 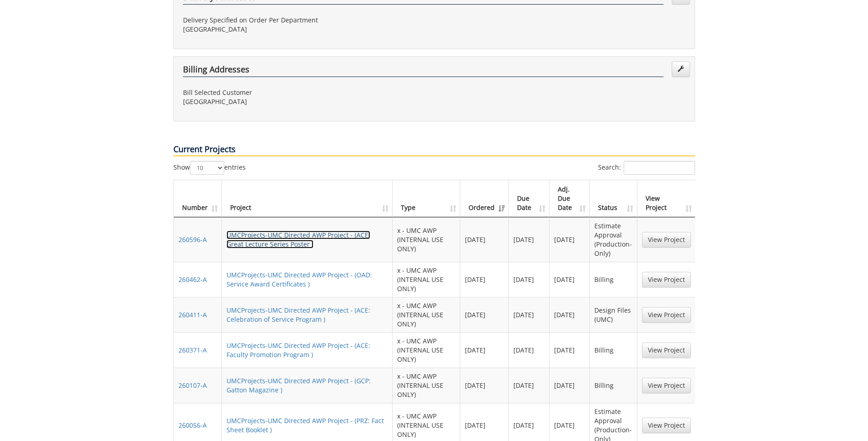 What do you see at coordinates (198, 198) in the screenshot?
I see `th: Number: activate to sort column ascending` at bounding box center [198, 198].